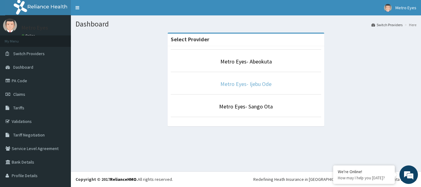 Image resolution: width=421 pixels, height=187 pixels. I want to click on strong: Select Provider, so click(190, 39).